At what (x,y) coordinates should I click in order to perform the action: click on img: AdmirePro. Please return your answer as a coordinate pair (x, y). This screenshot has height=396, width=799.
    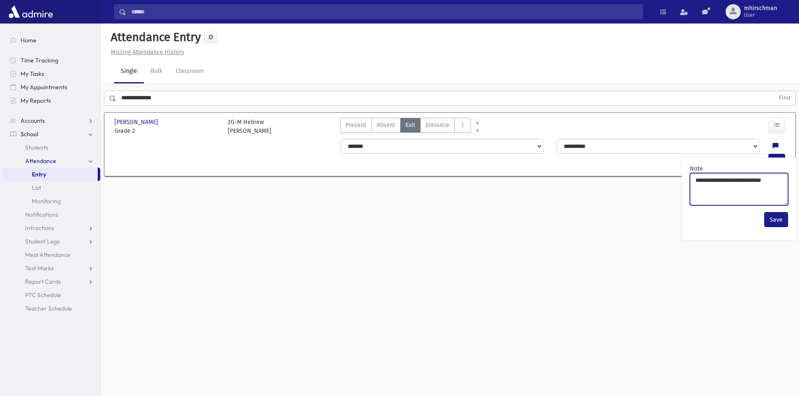
    Looking at the image, I should click on (31, 12).